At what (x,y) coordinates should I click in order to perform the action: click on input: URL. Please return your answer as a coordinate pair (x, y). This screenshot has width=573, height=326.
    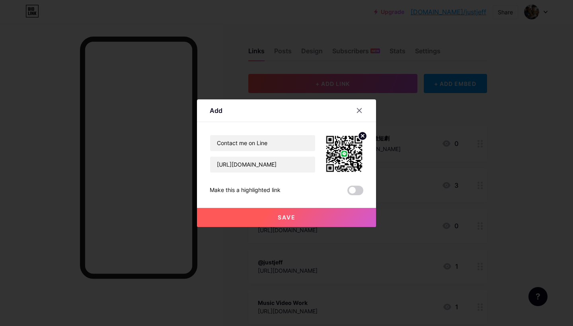
    Looking at the image, I should click on (262, 165).